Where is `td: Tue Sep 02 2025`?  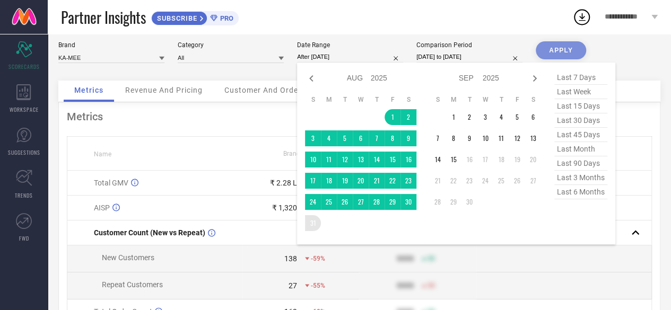 td: Tue Sep 02 2025 is located at coordinates (469, 117).